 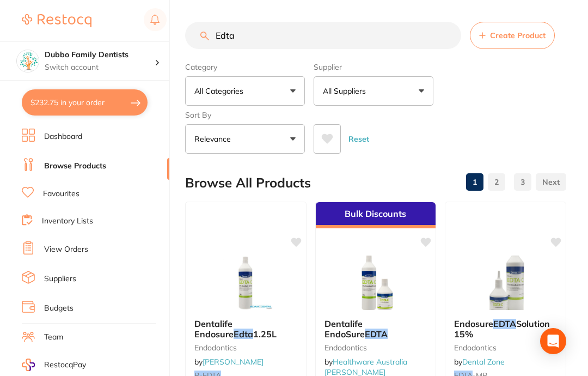 What do you see at coordinates (373, 67) in the screenshot?
I see `label: Supplier` at bounding box center [373, 67].